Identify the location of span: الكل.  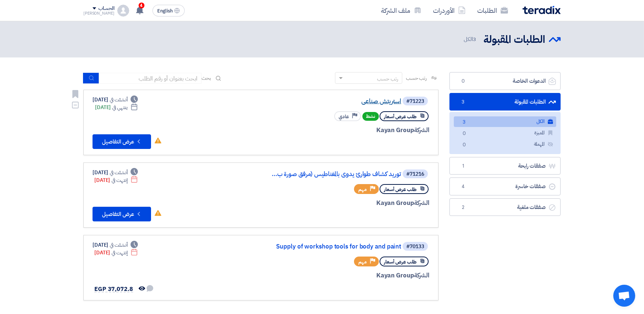
(471, 39).